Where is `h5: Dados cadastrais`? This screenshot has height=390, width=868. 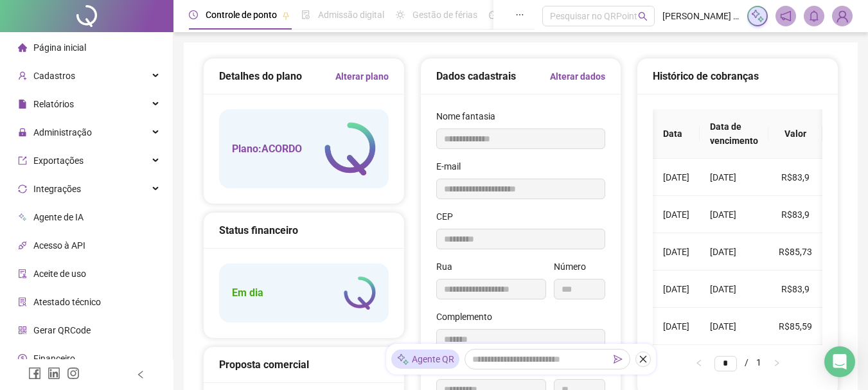
h5: Dados cadastrais is located at coordinates (476, 76).